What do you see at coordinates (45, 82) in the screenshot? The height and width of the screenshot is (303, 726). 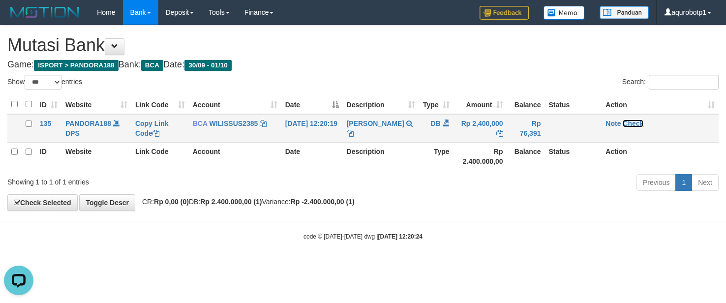 I see `label: Show entries` at bounding box center [45, 82].